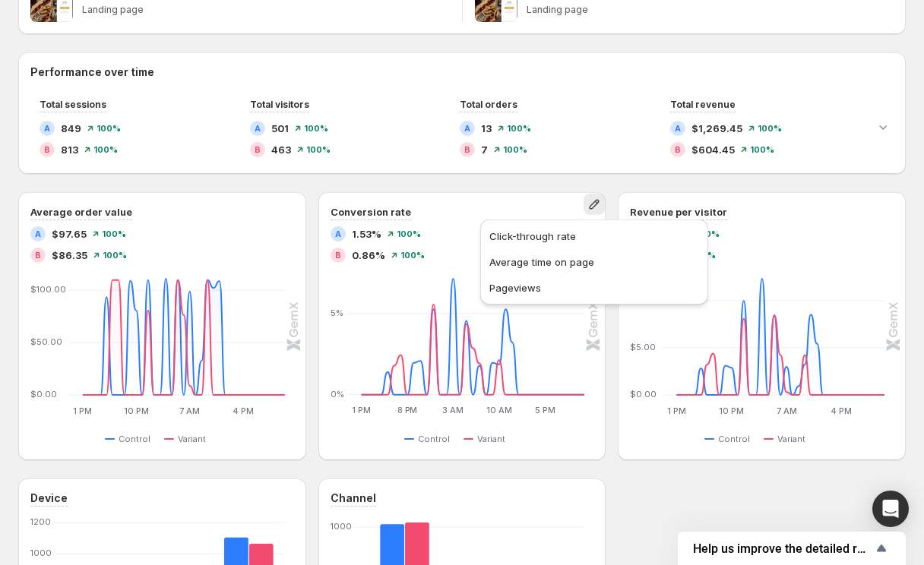 This screenshot has height=565, width=924. I want to click on span: Total revenue, so click(702, 104).